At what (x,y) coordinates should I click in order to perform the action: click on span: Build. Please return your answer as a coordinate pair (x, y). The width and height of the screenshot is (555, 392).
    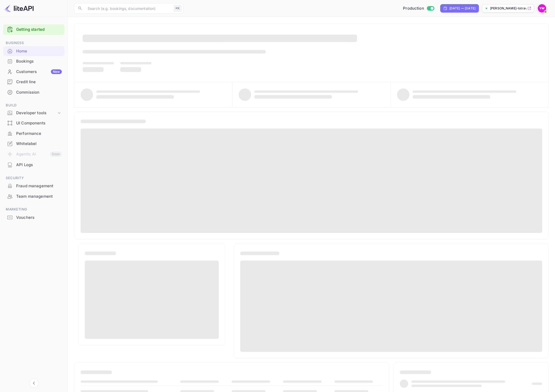
    Looking at the image, I should click on (34, 106).